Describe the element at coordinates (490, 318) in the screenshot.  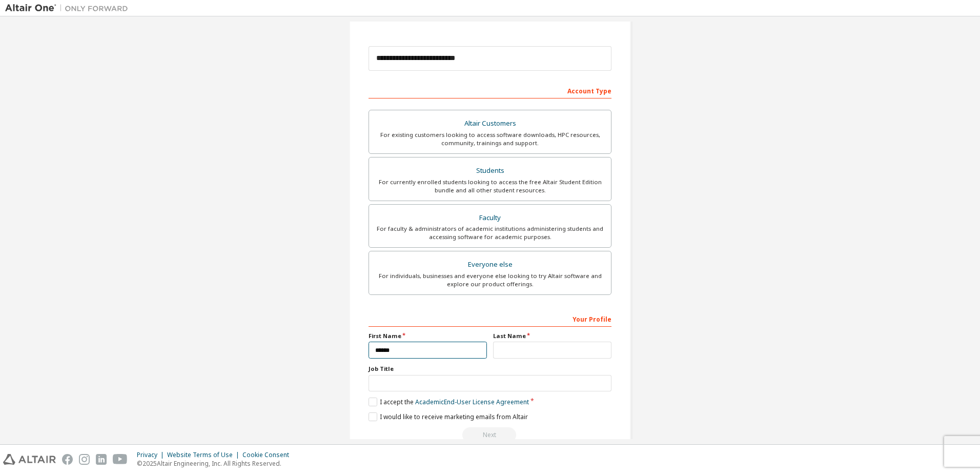
I see `div: Your Profile` at that location.